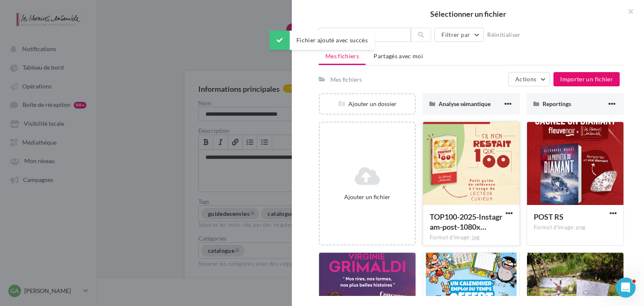  I want to click on span: TOP100-2025-Instagram-post-1080x1080px, so click(466, 222).